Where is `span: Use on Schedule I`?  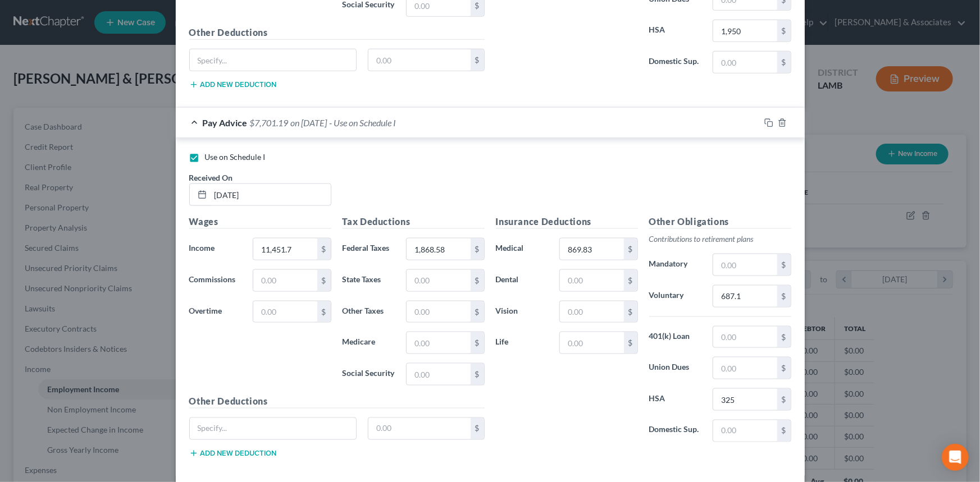 span: Use on Schedule I is located at coordinates (235, 157).